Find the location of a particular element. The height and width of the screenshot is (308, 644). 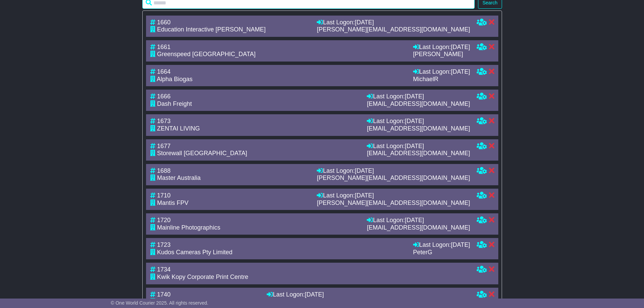

span: 1734 is located at coordinates (164, 270).